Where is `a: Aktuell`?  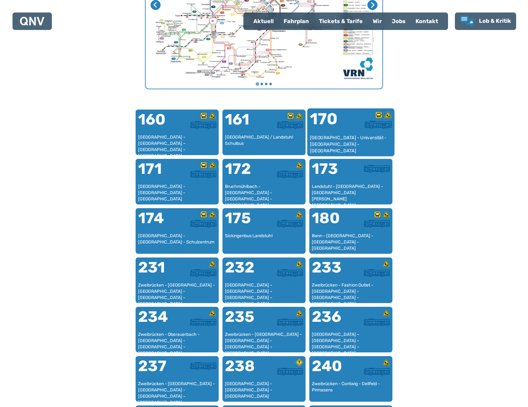 a: Aktuell is located at coordinates (263, 21).